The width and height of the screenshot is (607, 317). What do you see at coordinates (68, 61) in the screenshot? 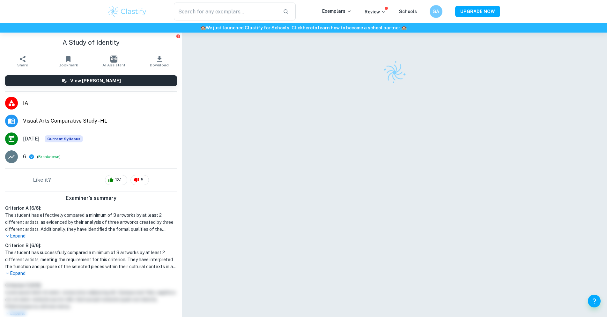
I see `button: Bookmark` at bounding box center [68, 61].